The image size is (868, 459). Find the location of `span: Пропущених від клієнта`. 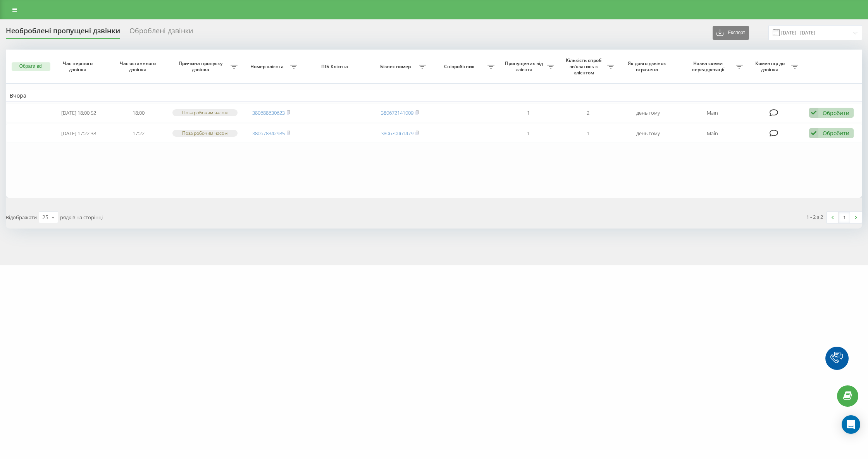

span: Пропущених від клієнта is located at coordinates (524, 66).